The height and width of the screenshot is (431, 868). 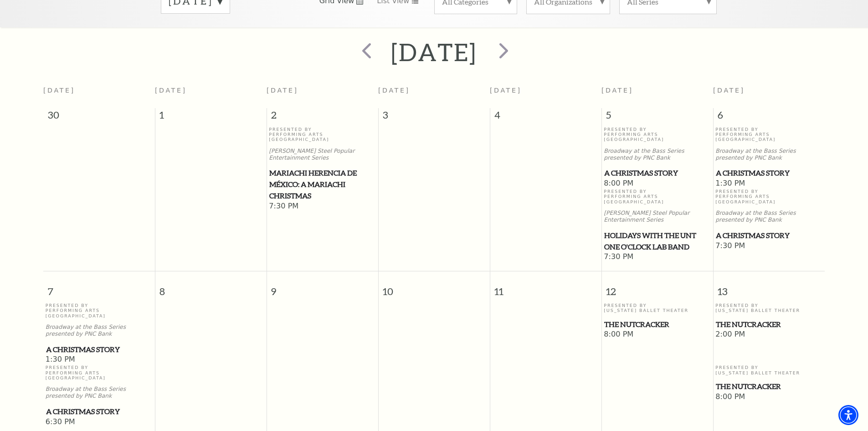 I want to click on span: 5, so click(x=658, y=117).